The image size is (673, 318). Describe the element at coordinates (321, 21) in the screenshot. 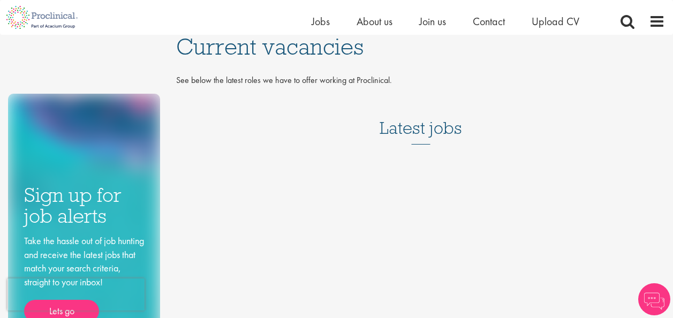

I see `span: Jobs` at that location.